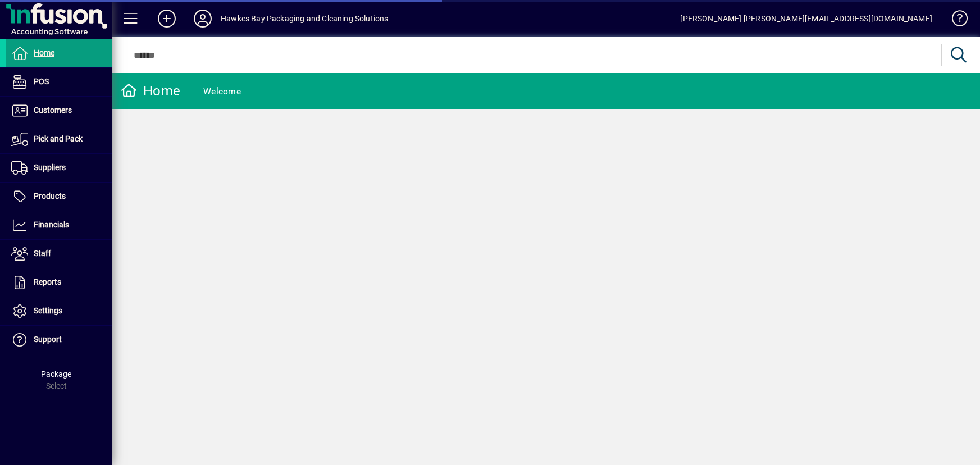  Describe the element at coordinates (49, 167) in the screenshot. I see `span: Suppliers` at that location.